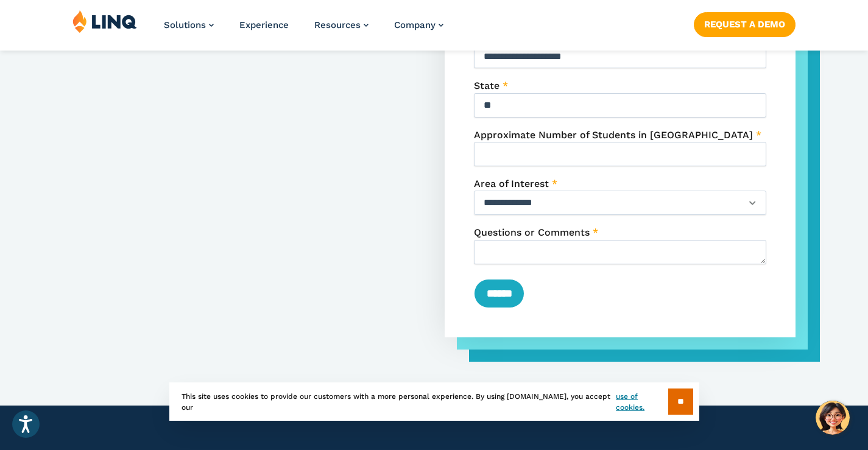 The height and width of the screenshot is (450, 868). I want to click on span: Resources, so click(337, 25).